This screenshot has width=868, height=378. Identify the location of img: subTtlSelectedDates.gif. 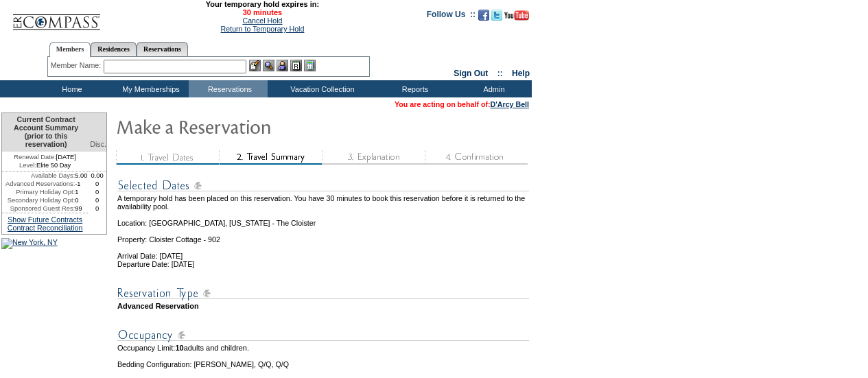
(323, 186).